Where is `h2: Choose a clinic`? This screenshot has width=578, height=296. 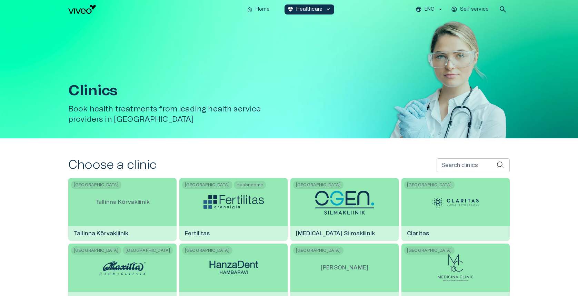 h2: Choose a clinic is located at coordinates (112, 165).